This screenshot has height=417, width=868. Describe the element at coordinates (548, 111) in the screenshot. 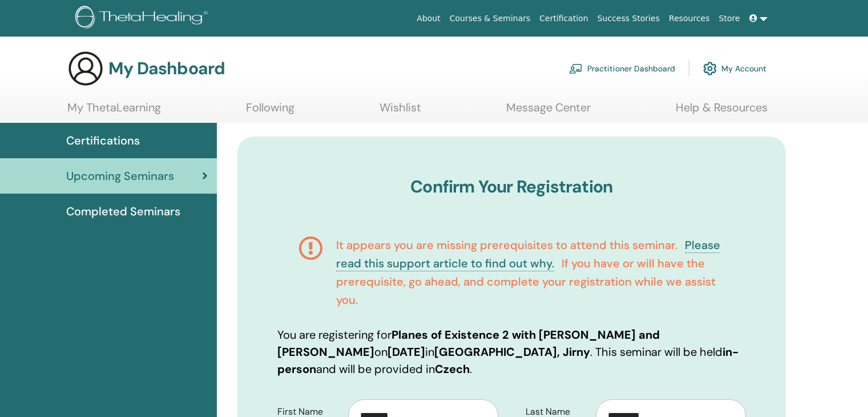

I see `a: Message Center` at that location.